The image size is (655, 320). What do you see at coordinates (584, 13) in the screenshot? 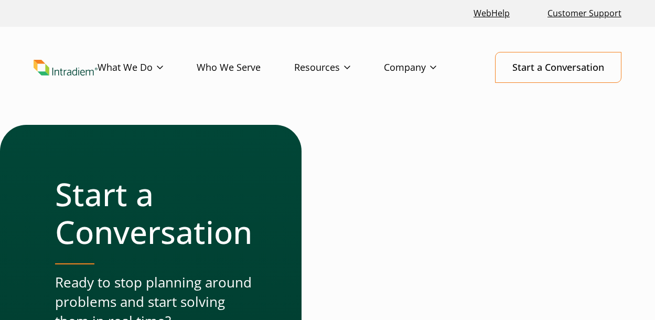
I see `a: Customer Support` at bounding box center [584, 13].